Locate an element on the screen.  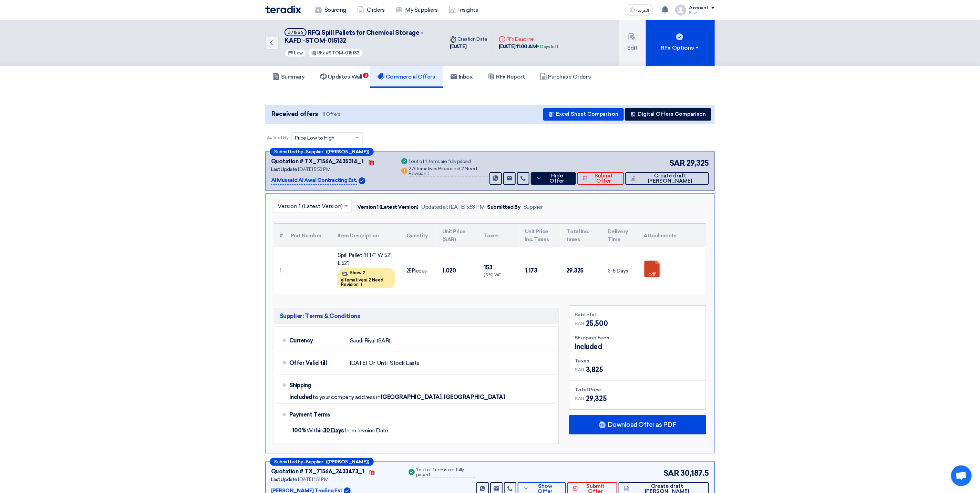
strong: 100% is located at coordinates (300, 430).